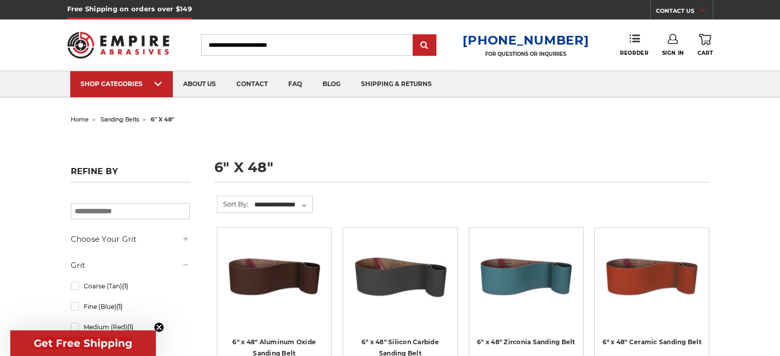  I want to click on a: faq, so click(295, 84).